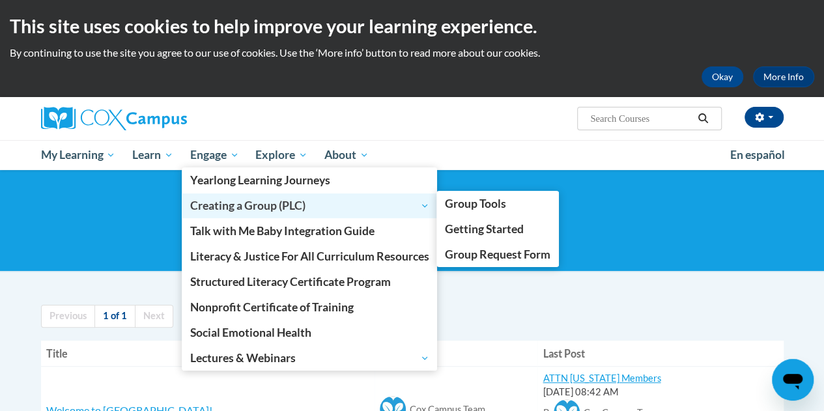 The width and height of the screenshot is (824, 411). What do you see at coordinates (114, 119) in the screenshot?
I see `img: Cox Campus` at bounding box center [114, 119].